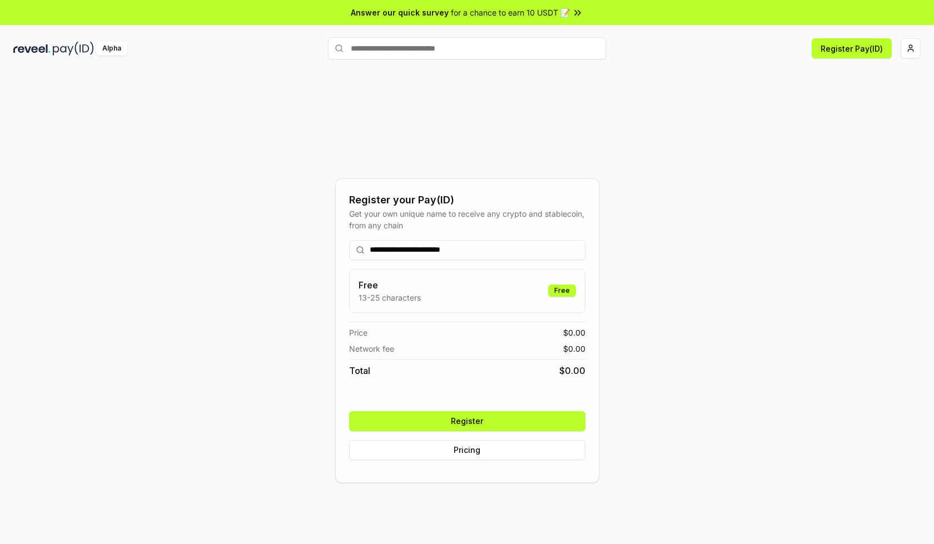 The image size is (934, 544). Describe the element at coordinates (400, 12) in the screenshot. I see `span: Answer our quick survey` at that location.